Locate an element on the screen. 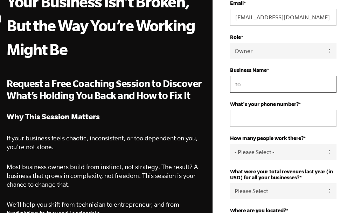 The height and width of the screenshot is (213, 354). span: Most business owners build from instinct, not strategy. The result? A business that grows in comp... is located at coordinates (102, 175).